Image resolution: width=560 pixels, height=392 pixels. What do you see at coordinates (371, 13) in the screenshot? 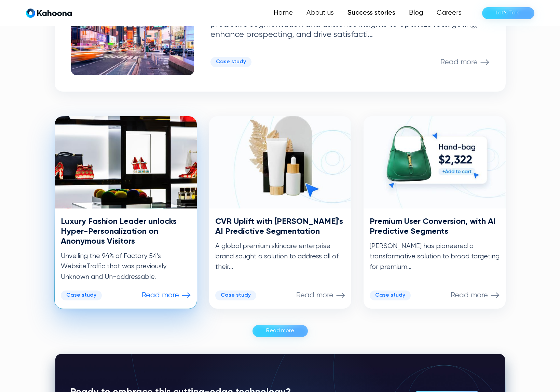
I see `a: Success stories` at bounding box center [371, 13].